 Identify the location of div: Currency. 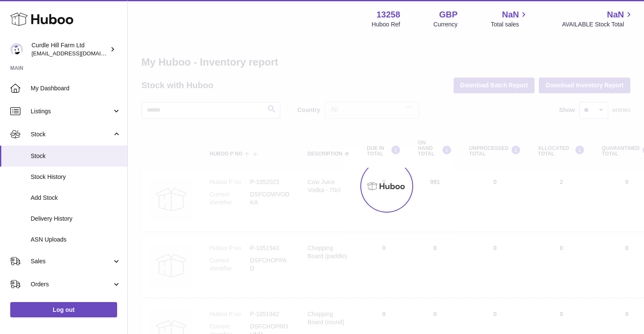
(446, 24).